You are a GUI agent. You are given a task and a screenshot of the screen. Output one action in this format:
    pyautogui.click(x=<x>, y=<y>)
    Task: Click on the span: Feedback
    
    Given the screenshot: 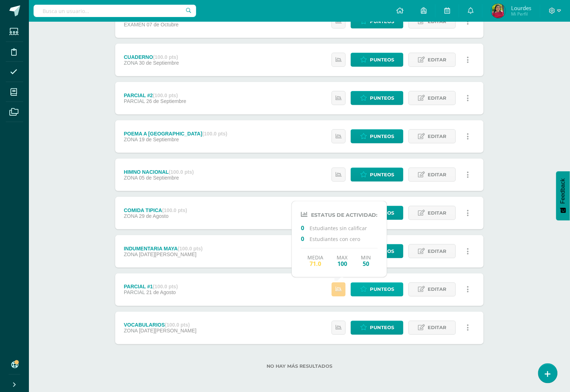 What is the action you would take?
    pyautogui.click(x=563, y=191)
    